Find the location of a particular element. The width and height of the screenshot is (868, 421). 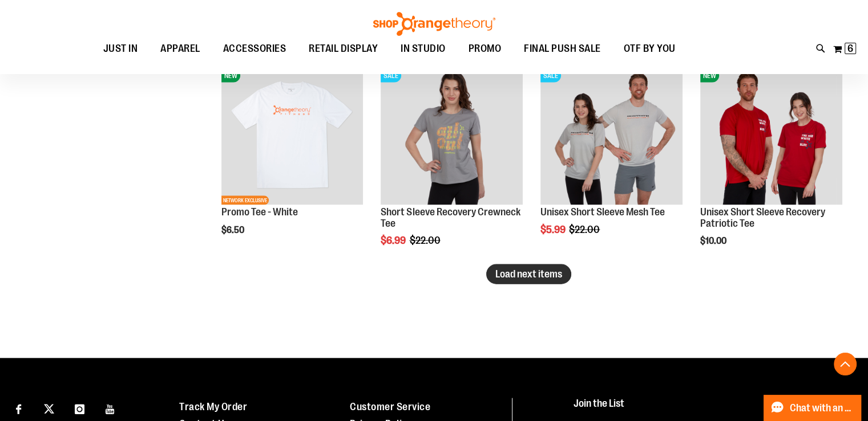

span: RETAIL DISPLAY is located at coordinates (343, 48).